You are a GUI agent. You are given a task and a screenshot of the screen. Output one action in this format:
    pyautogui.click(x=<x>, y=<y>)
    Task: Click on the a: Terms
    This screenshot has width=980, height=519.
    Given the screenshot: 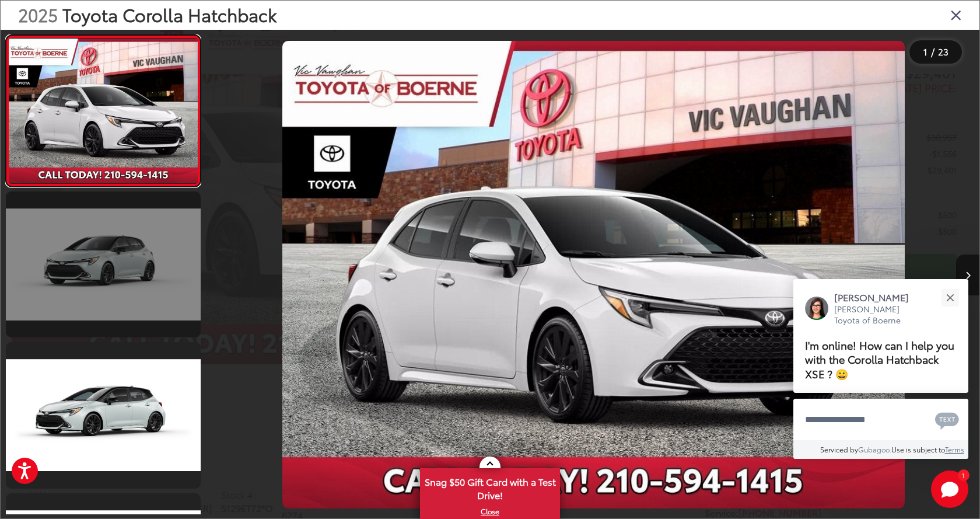 What is the action you would take?
    pyautogui.click(x=954, y=449)
    